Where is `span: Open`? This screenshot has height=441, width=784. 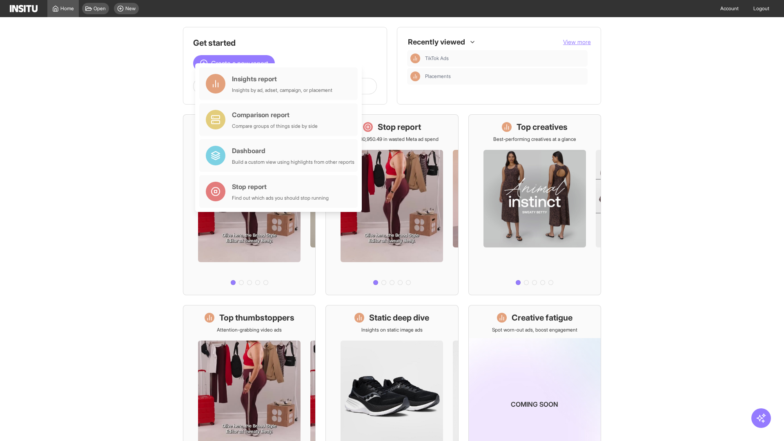
span: Open is located at coordinates (100, 9).